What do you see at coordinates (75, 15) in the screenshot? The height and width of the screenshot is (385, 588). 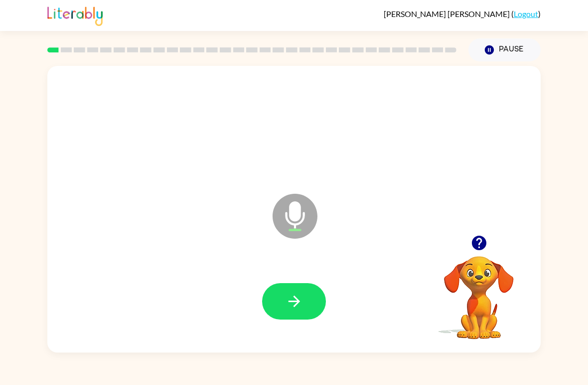 I see `img: Literably` at bounding box center [75, 15].